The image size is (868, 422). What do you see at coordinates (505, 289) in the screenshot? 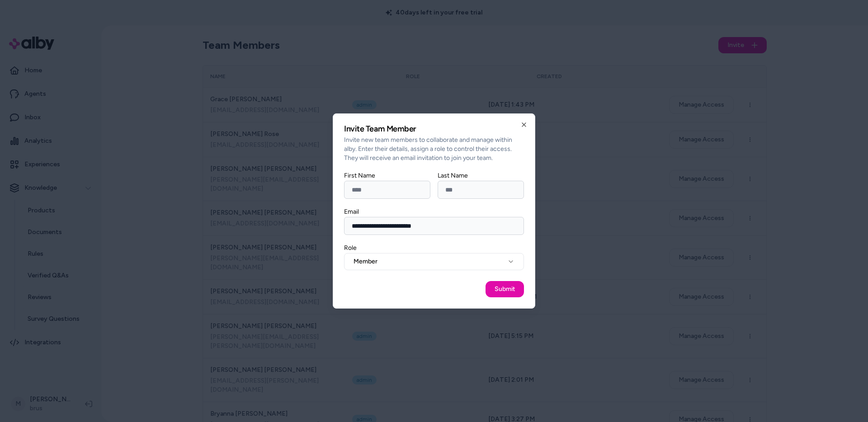
I see `button: Submit` at bounding box center [505, 289].